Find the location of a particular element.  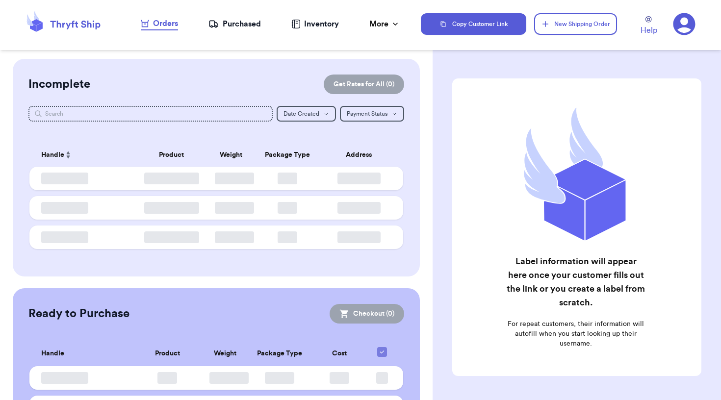

button: Get Rates for All (0) is located at coordinates (364, 84).